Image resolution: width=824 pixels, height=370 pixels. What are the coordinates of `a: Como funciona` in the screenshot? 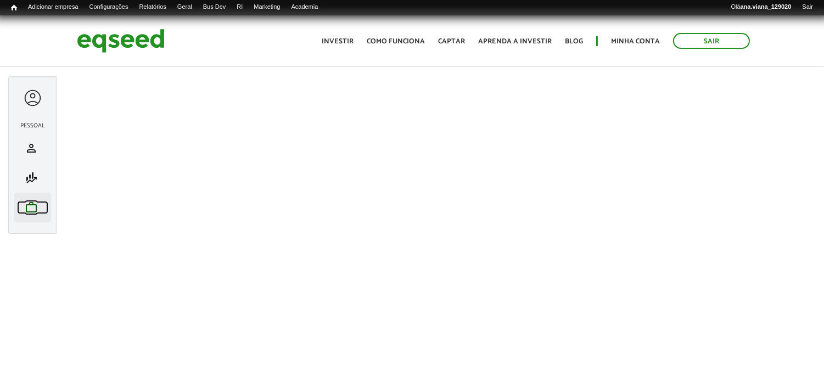 It's located at (396, 41).